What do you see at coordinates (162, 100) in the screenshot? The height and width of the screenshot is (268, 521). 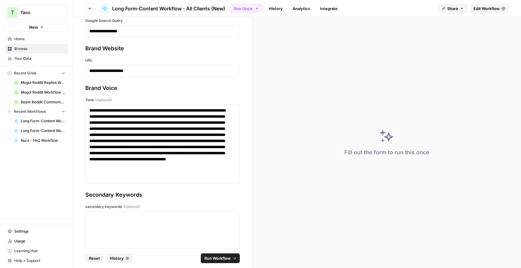 I see `label: Tone` at bounding box center [162, 100].